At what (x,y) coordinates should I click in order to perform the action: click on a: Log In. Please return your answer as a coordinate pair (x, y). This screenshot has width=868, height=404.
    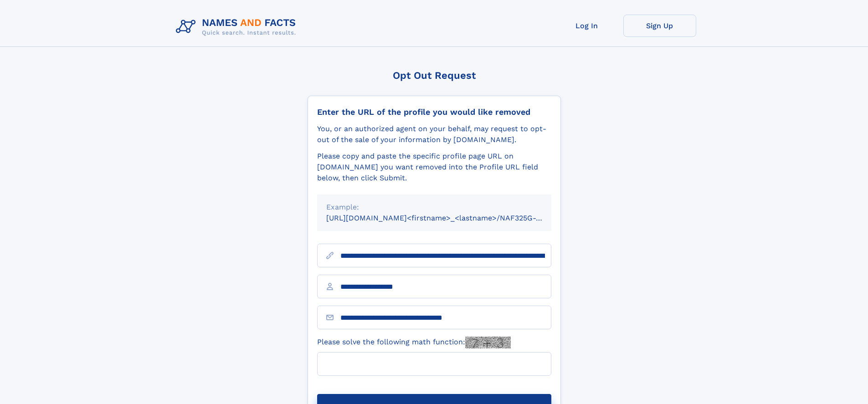
    Looking at the image, I should click on (587, 25).